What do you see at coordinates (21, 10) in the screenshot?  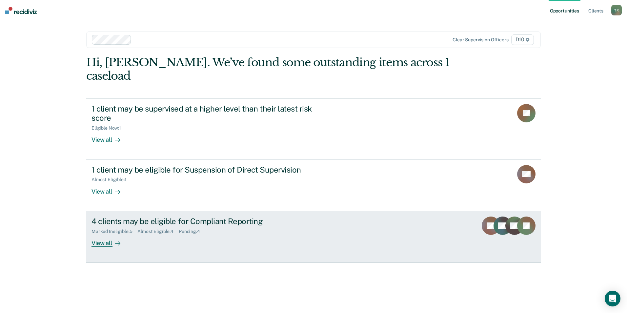 I see `img: Recidiviz` at bounding box center [21, 10].